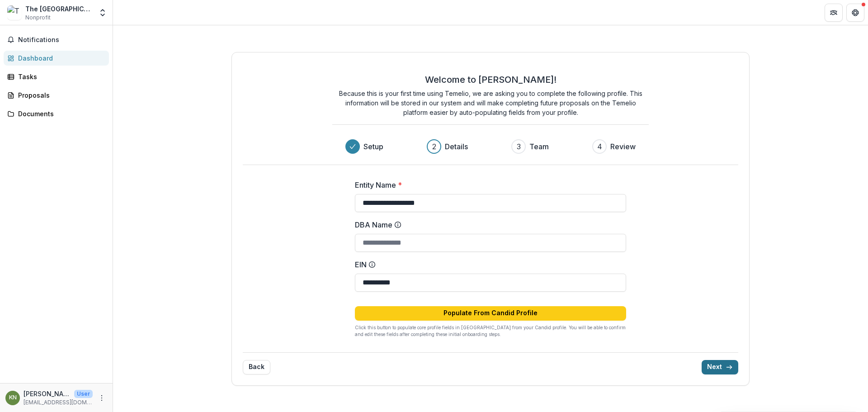  What do you see at coordinates (56, 113) in the screenshot?
I see `a: Documents` at bounding box center [56, 113].